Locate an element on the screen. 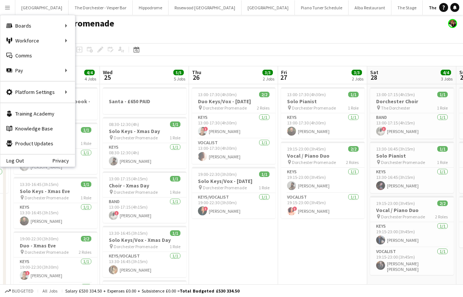  h3: Solo Keys - Xmas Eve is located at coordinates (56, 191).